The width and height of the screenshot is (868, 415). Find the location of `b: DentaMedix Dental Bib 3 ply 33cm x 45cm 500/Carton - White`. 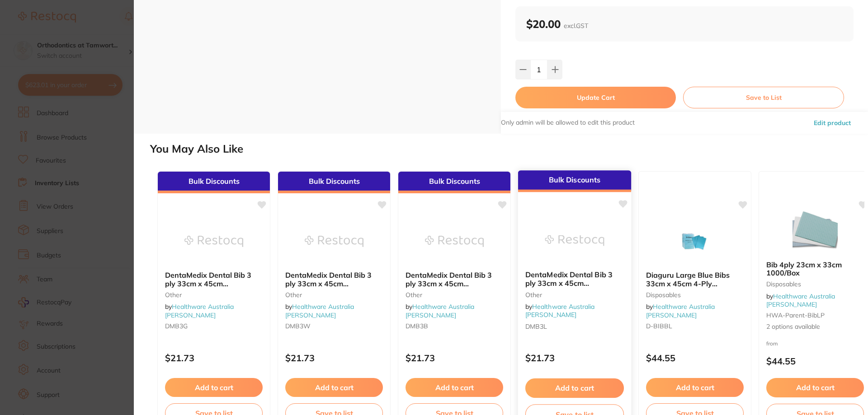

b: DentaMedix Dental Bib 3 ply 33cm x 45cm 500/Carton - White is located at coordinates (334, 279).